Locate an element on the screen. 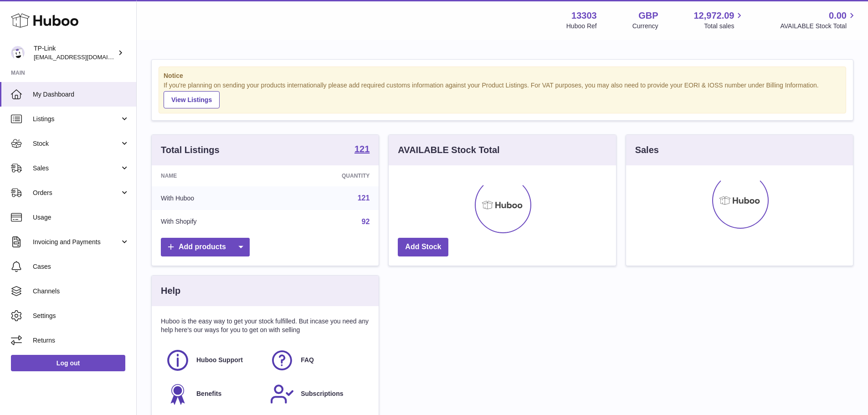 This screenshot has width=868, height=415. h3: AVAILABLE Stock Total is located at coordinates (448, 150).